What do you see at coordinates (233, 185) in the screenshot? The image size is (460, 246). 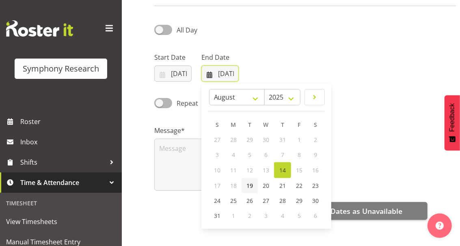 I see `span: 18` at bounding box center [233, 185].